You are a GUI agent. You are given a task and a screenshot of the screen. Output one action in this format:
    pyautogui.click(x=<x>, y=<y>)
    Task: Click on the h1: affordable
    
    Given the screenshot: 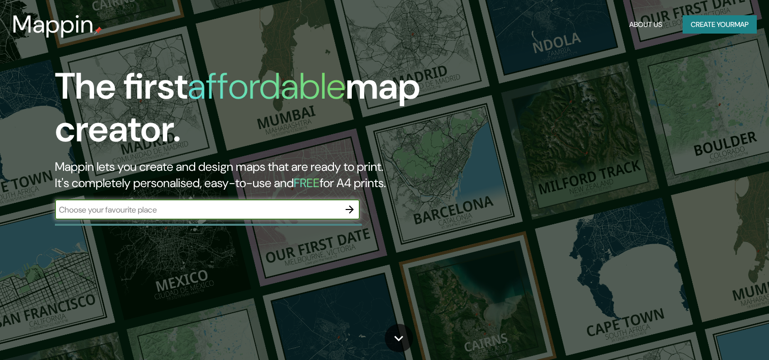 What is the action you would take?
    pyautogui.click(x=266, y=86)
    